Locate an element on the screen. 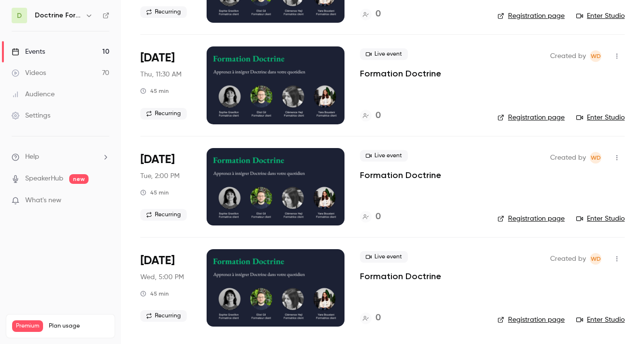  div: Oct 23 Thu, 11:30 AM (Europe/Paris) is located at coordinates (166, 85).